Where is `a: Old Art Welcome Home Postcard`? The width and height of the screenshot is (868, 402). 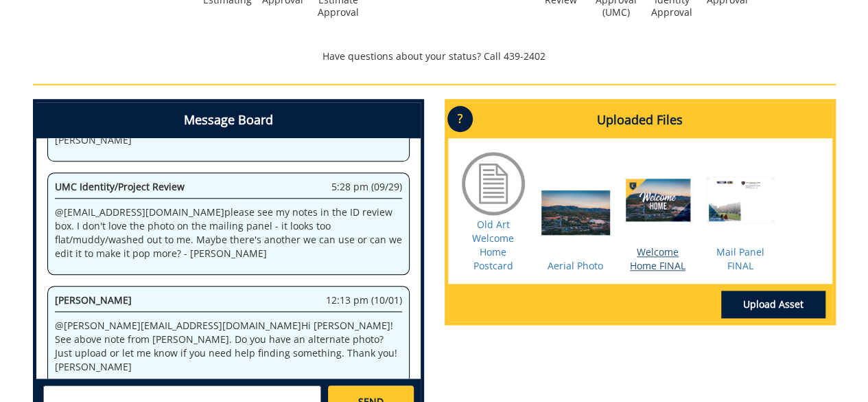 a: Old Art Welcome Home Postcard is located at coordinates (493, 244).